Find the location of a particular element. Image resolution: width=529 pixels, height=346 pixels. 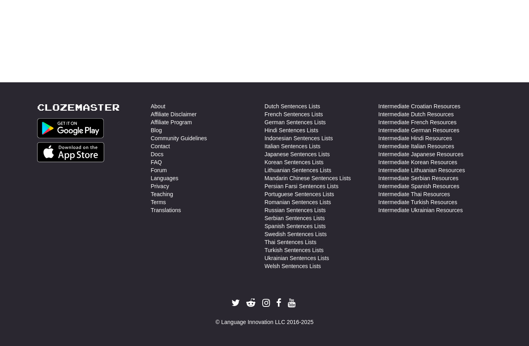

a: Italian Sentences Lists is located at coordinates (293, 146).